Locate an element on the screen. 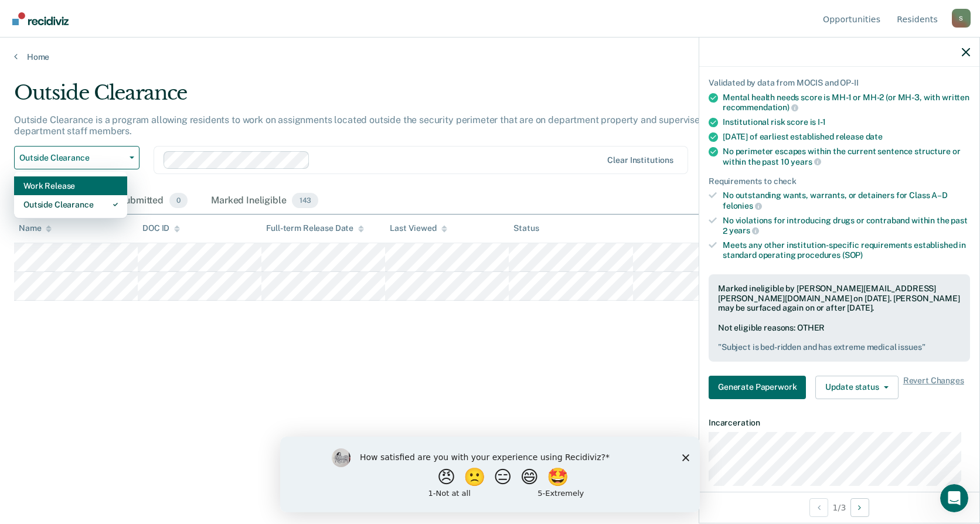 The image size is (980, 524). pre: " Subject is bed-ridden and has extreme medical issues " is located at coordinates (839, 347).